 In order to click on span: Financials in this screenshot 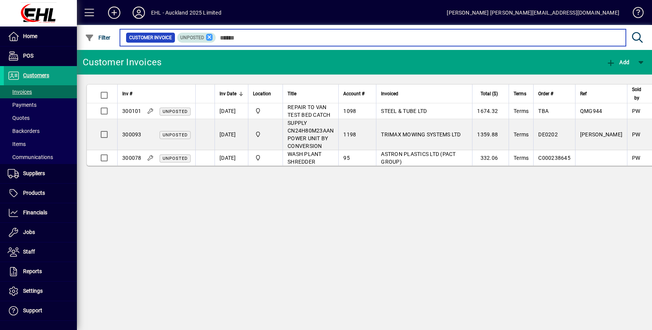, I will do `click(35, 213)`.